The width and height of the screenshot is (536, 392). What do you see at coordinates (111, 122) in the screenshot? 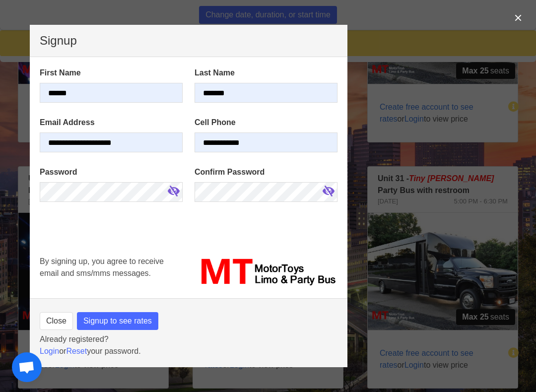
I see `label: Email Address` at bounding box center [111, 122].